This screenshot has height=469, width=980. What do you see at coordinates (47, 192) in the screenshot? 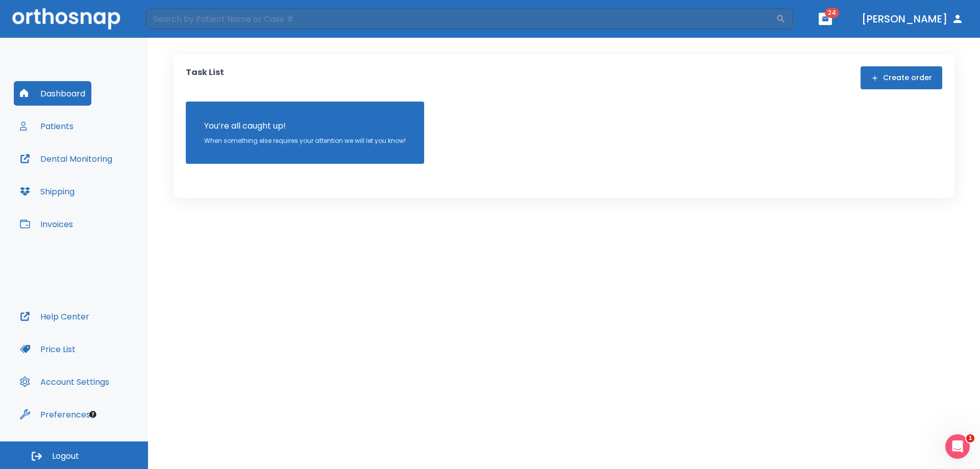
I see `a: Shipping` at bounding box center [47, 192].